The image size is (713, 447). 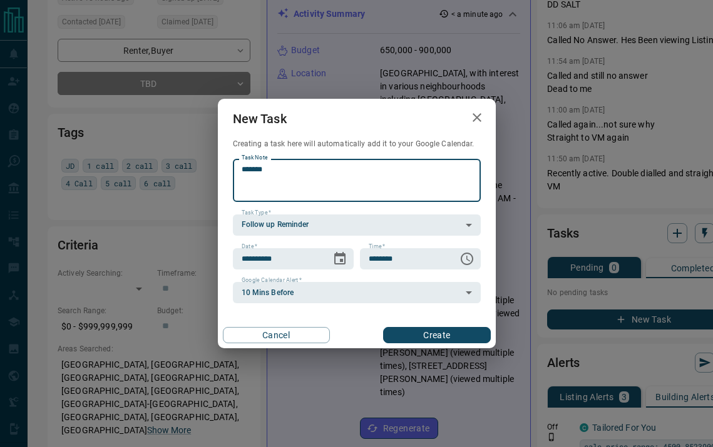 I want to click on label: Time, so click(x=377, y=247).